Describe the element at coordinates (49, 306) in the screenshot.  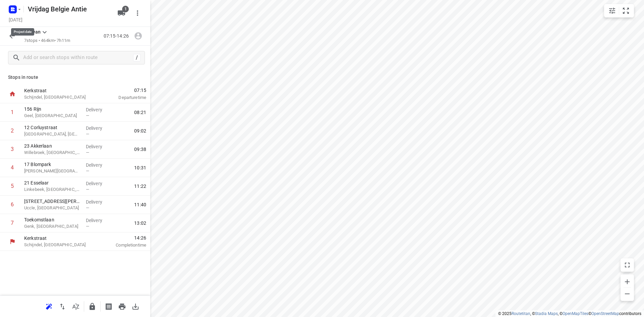
I see `span: Reoptimize route` at that location.